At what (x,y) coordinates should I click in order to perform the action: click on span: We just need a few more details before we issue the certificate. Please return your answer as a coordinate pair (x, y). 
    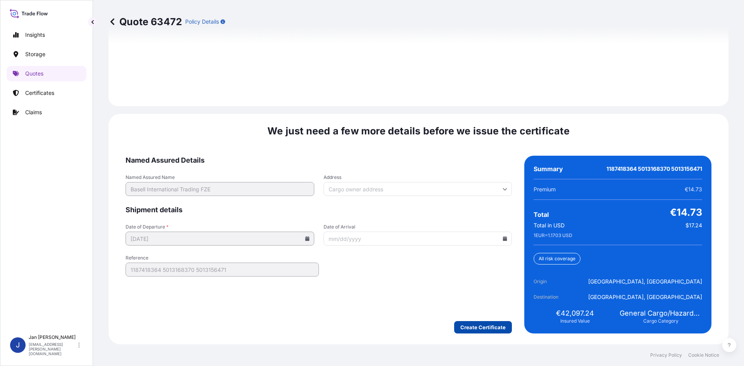
    Looking at the image, I should click on (419, 131).